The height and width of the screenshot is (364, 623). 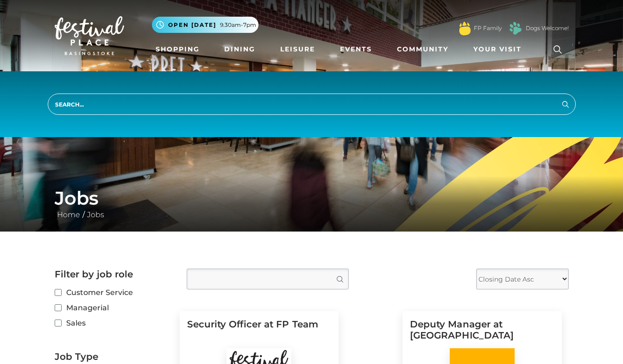 What do you see at coordinates (355, 49) in the screenshot?
I see `a: Events` at bounding box center [355, 49].